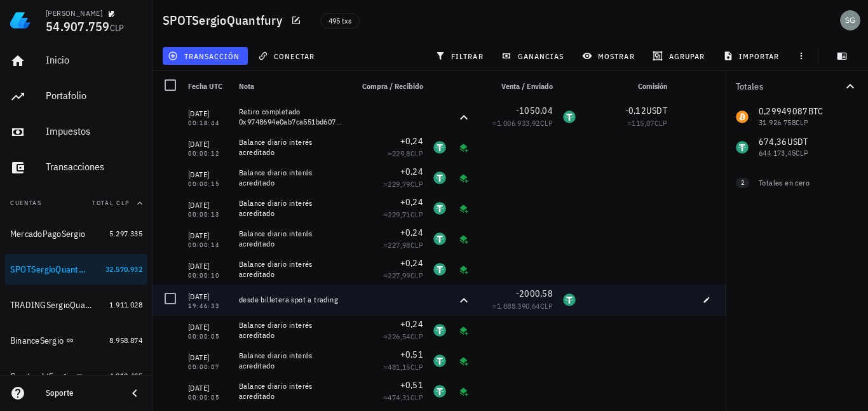 The height and width of the screenshot is (411, 868). Describe the element at coordinates (208, 184) in the screenshot. I see `div: 00:00:15` at that location.